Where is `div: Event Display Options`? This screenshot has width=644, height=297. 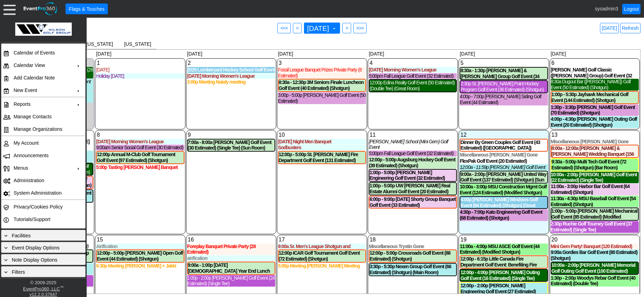 div: Event Display Options is located at coordinates (43, 248).